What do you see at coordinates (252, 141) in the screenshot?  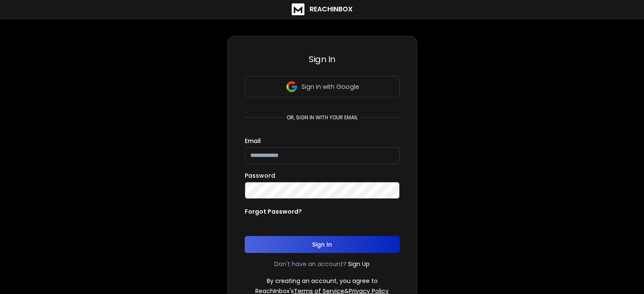 I see `label: Email` at bounding box center [252, 141].